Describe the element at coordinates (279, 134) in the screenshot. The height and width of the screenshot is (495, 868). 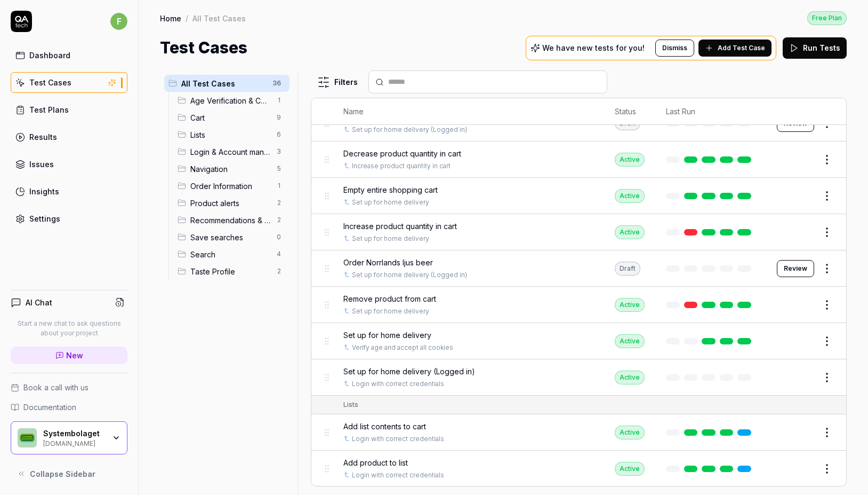
I see `span: 6` at that location.